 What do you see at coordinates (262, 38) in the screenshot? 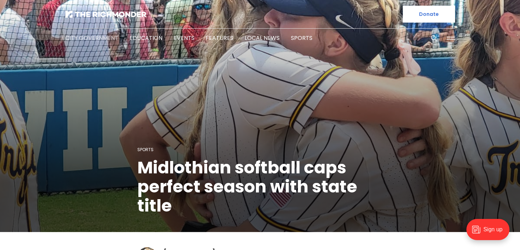
I see `a: Local News` at bounding box center [262, 38].